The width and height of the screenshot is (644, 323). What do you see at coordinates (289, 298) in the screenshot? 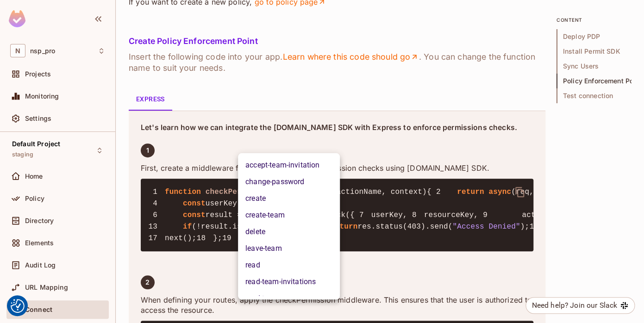
I see `li: read-teams` at bounding box center [289, 298].